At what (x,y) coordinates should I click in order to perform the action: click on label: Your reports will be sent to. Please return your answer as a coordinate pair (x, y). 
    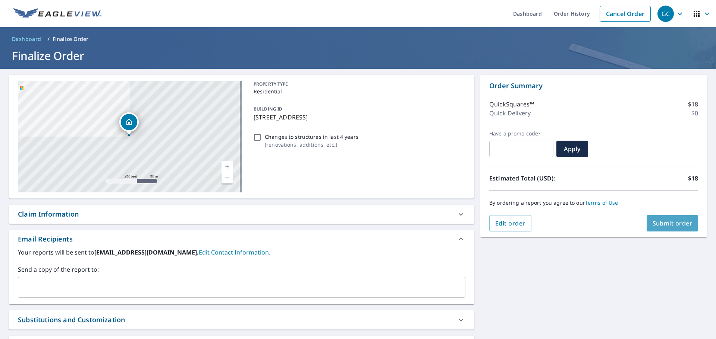
    Looking at the image, I should click on (241, 253).